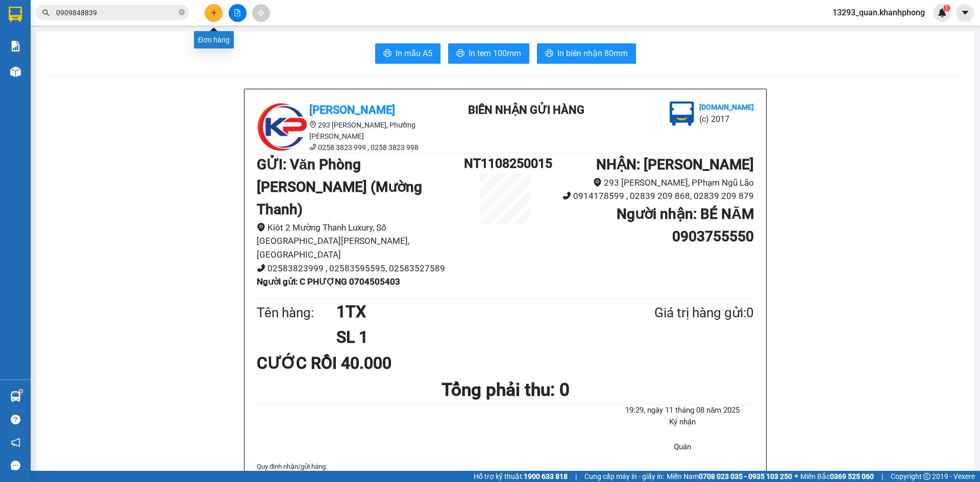  What do you see at coordinates (965, 13) in the screenshot?
I see `button: caret-down` at bounding box center [965, 13].